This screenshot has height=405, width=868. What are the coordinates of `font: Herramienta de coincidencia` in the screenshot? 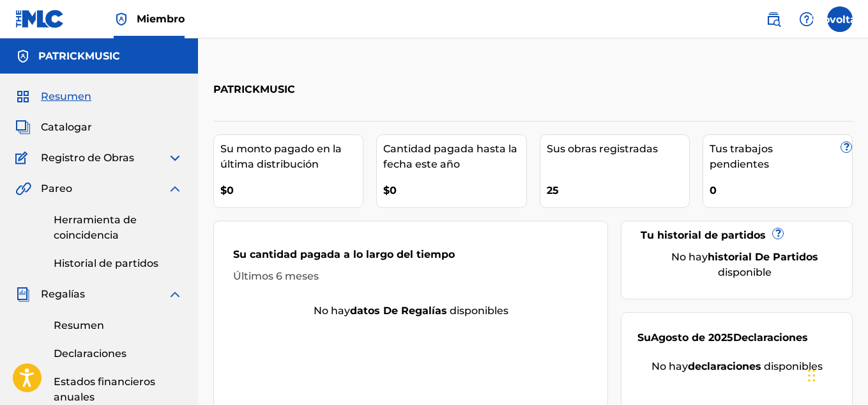 It's located at (95, 227).